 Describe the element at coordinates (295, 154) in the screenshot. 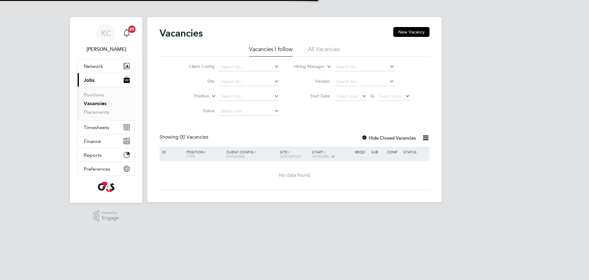

I see `div: Site /` at that location.